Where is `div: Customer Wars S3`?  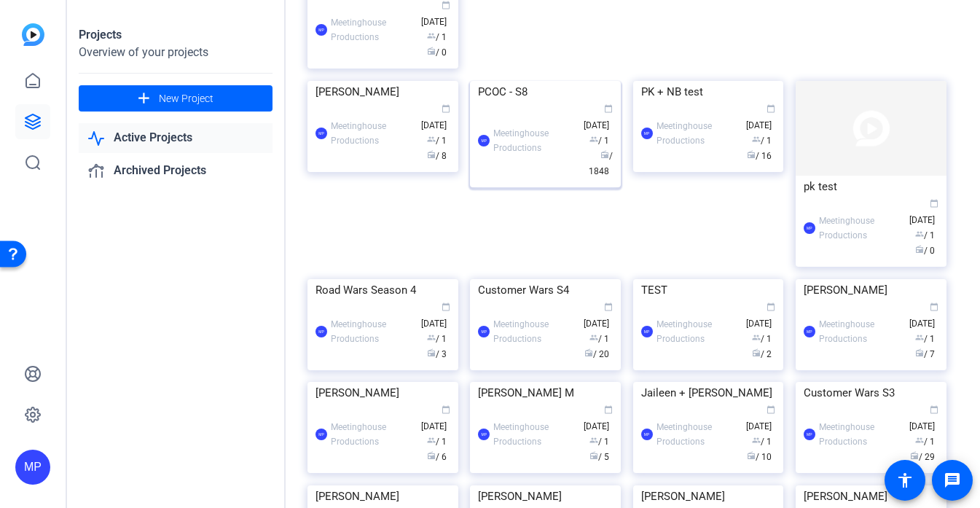 div: Customer Wars S3 is located at coordinates (870, 393).